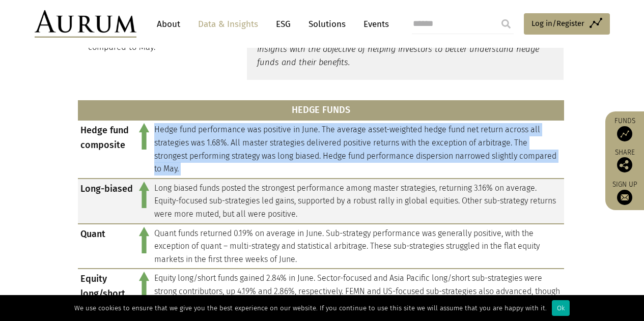 The height and width of the screenshot is (321, 644). What do you see at coordinates (402, 42) in the screenshot?
I see `em: Aurum conducts extensive research and analysis on hedge funds and hedge fund industry trends. Thi...` at bounding box center [402, 42].